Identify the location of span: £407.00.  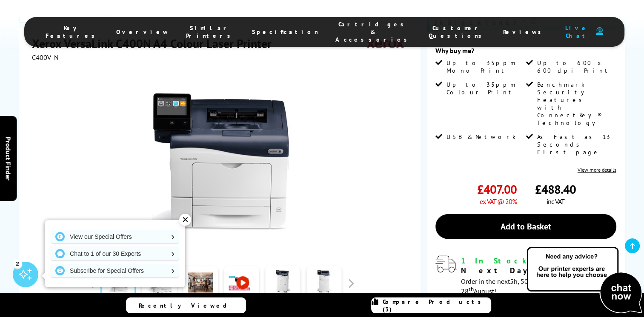
(497, 189).